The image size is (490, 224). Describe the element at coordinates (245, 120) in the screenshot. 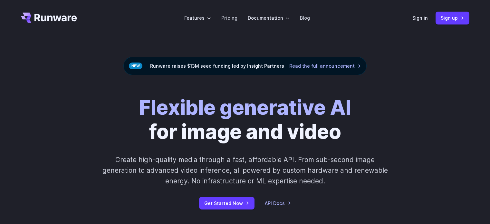

I see `h1: for image and video` at that location.